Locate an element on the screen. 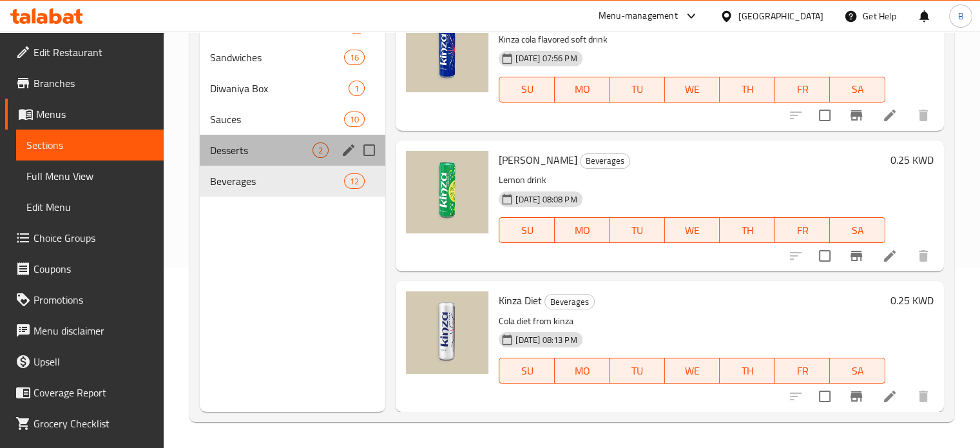 The height and width of the screenshot is (448, 980). span: 1 is located at coordinates (356, 89).